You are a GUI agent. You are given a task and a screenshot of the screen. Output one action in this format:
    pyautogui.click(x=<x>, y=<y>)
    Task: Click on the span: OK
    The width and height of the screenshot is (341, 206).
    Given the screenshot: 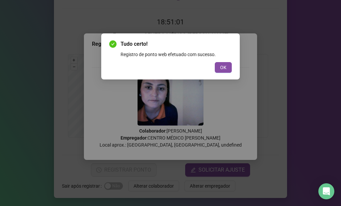 What is the action you would take?
    pyautogui.click(x=223, y=67)
    